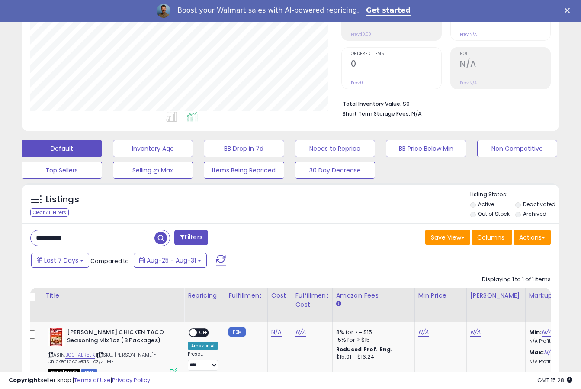 Image resolution: width=581 pixels, height=389 pixels. Describe the element at coordinates (516, 279) in the screenshot. I see `div: Displaying 1 to 1 of 1 items` at that location.